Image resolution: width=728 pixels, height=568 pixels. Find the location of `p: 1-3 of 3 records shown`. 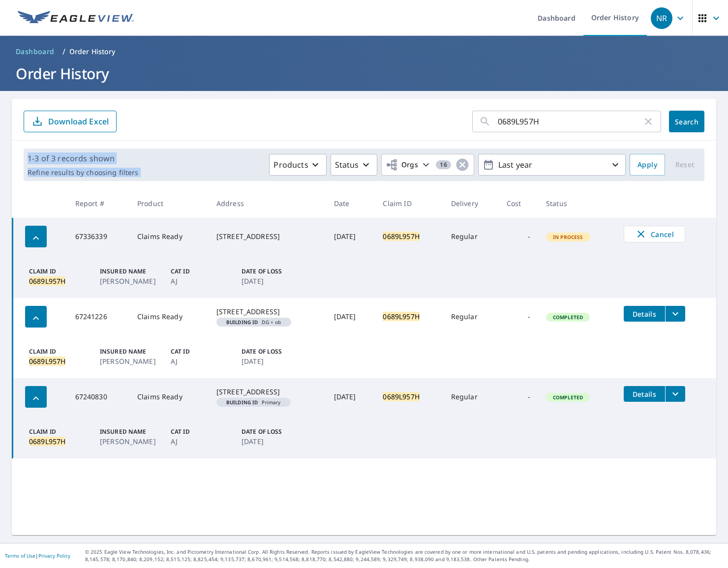

p: 1-3 of 3 records shown is located at coordinates (83, 158).